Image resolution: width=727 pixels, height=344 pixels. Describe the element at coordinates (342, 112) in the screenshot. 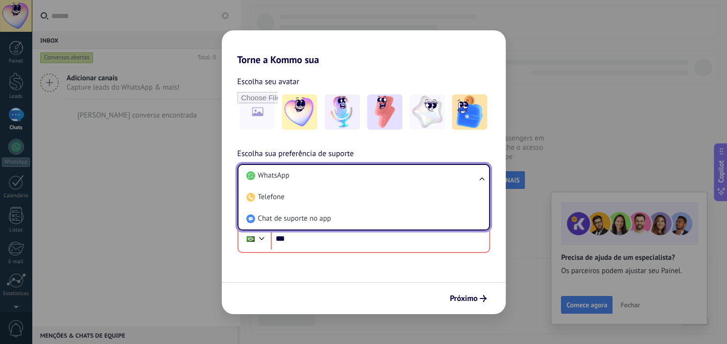

I see `img: -2.jpeg` at that location.